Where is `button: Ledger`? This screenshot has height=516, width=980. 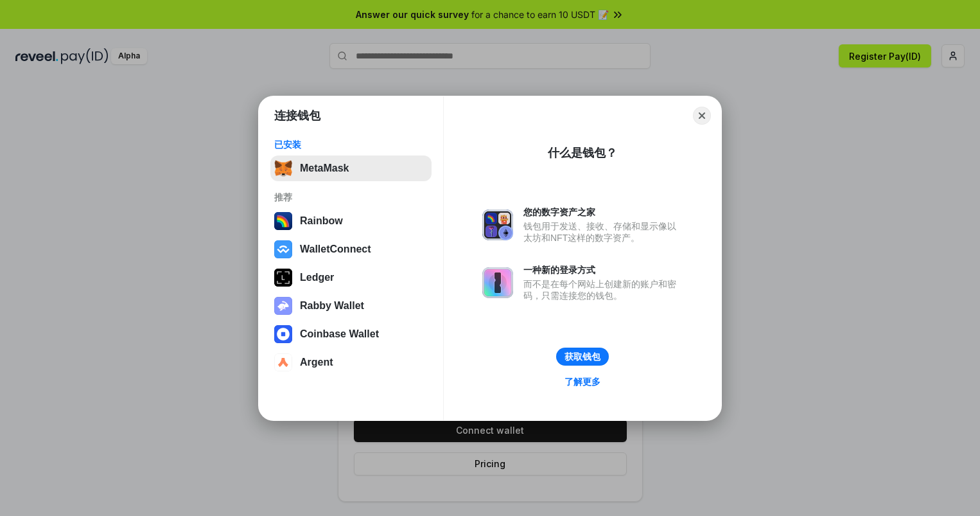
button: Ledger is located at coordinates (351, 278).